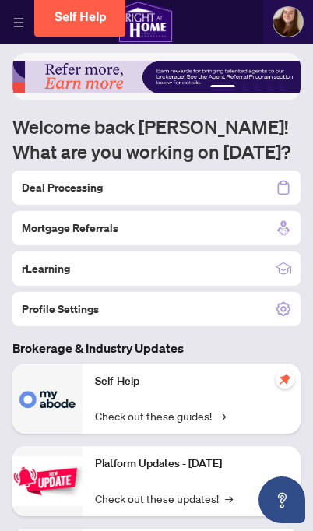 The width and height of the screenshot is (313, 531). Describe the element at coordinates (70, 228) in the screenshot. I see `h2: Mortgage Referrals` at that location.